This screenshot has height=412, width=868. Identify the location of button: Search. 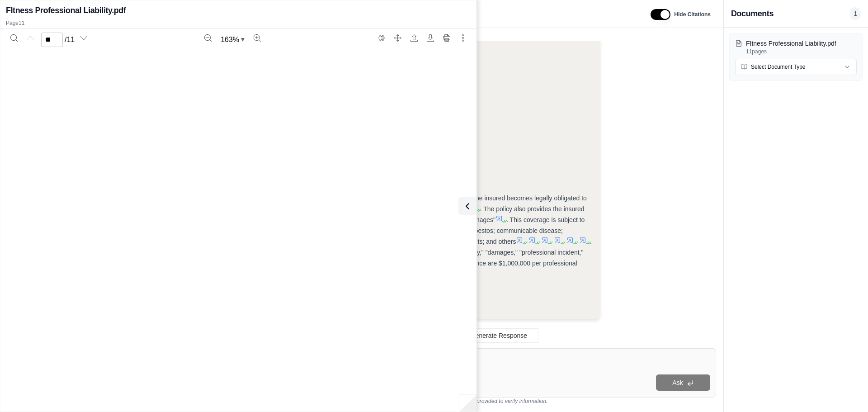
(14, 38).